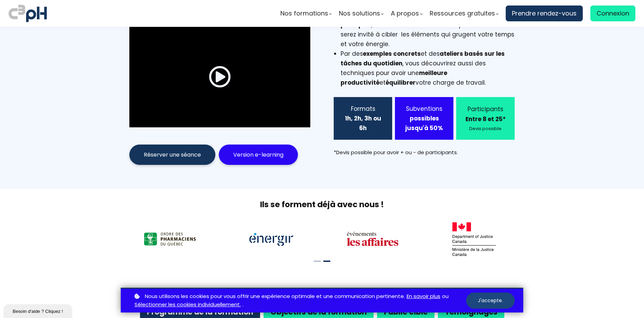 The image size is (644, 318). What do you see at coordinates (34, 8) in the screenshot?
I see `div: Besoin d'aide ? Cliquez !` at bounding box center [34, 8].